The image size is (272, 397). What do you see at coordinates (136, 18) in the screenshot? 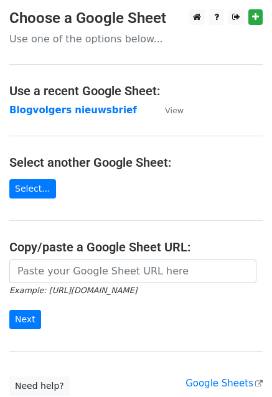
I see `h3: Choose a Google Sheet` at bounding box center [136, 18].